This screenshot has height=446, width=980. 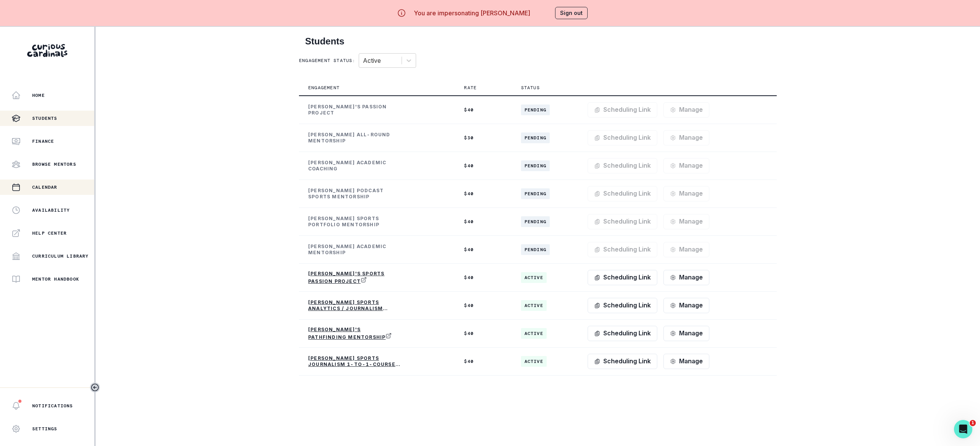 What do you see at coordinates (530, 87) in the screenshot?
I see `p: Status` at bounding box center [530, 87].